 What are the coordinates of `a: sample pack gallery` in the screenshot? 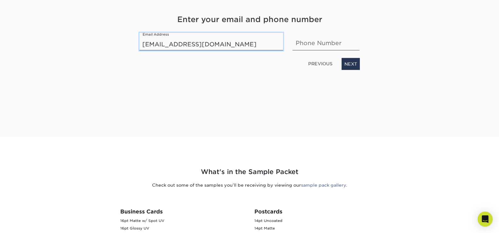 It's located at (323, 185).